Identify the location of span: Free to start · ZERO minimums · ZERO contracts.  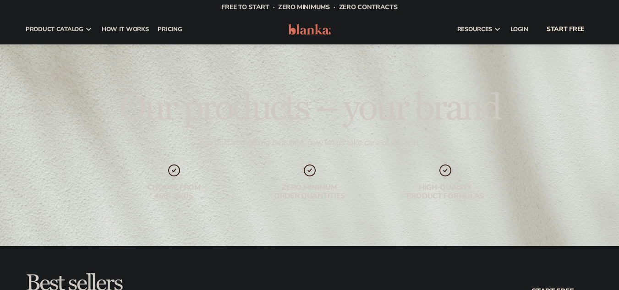
(309, 7).